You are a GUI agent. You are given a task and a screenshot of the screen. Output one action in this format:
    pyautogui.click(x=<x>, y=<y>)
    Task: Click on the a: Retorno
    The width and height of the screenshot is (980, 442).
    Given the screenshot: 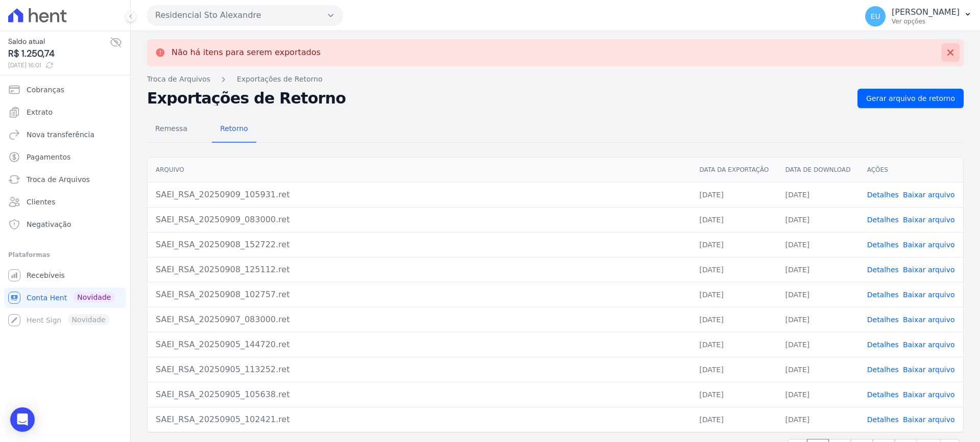 What is the action you would take?
    pyautogui.click(x=234, y=130)
    